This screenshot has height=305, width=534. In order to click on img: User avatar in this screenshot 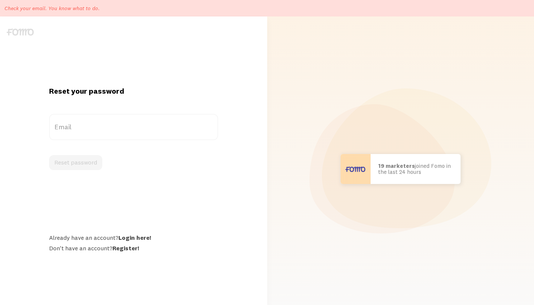, I will do `click(355, 169)`.